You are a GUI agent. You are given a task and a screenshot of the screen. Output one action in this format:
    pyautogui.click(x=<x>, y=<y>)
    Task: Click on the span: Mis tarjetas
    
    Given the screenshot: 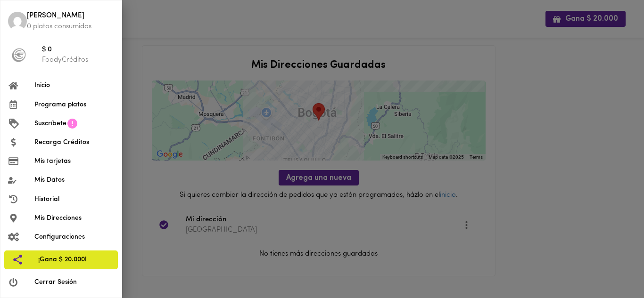 What is the action you would take?
    pyautogui.click(x=74, y=161)
    